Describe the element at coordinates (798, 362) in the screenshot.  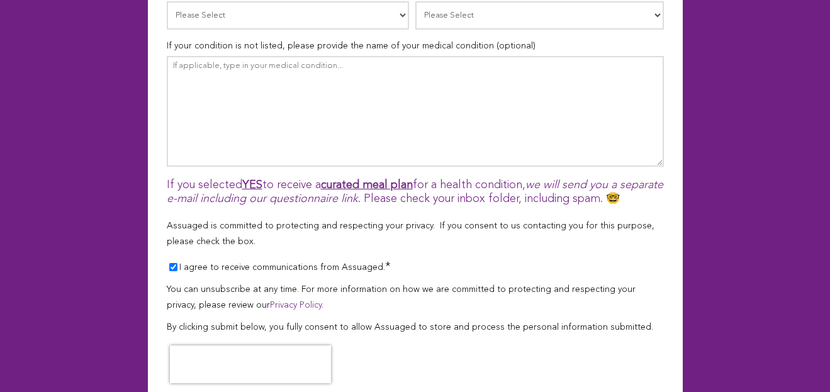
I see `div: Chat Widget` at that location.